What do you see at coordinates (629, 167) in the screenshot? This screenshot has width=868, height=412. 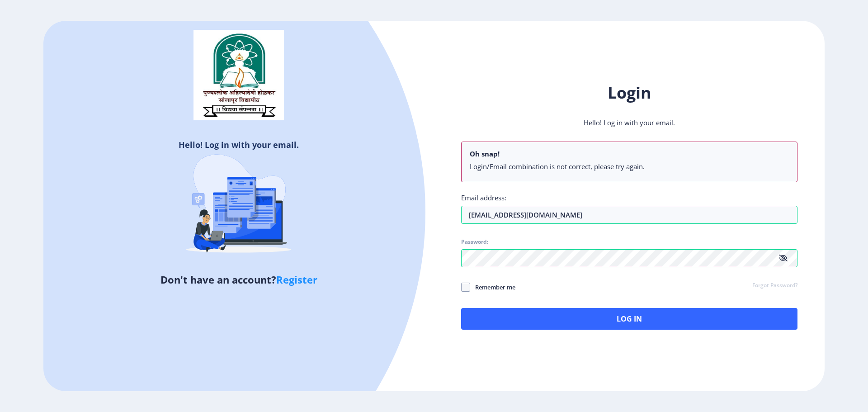 I see `li: Login/Email combination is not correct, please try again.` at bounding box center [629, 167].